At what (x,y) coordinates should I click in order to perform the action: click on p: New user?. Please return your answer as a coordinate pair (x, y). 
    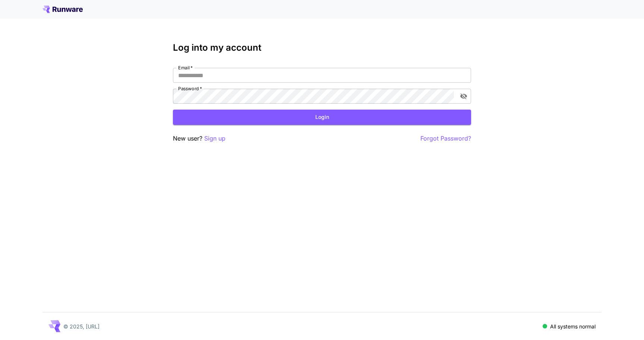
    Looking at the image, I should click on (199, 138).